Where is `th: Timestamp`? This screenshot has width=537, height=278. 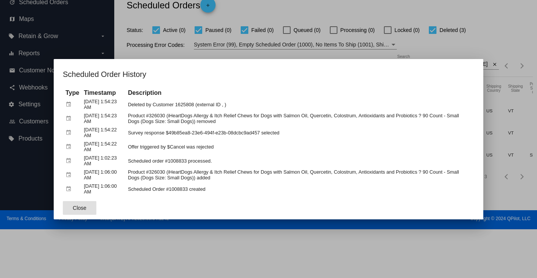 th: Timestamp is located at coordinates (104, 93).